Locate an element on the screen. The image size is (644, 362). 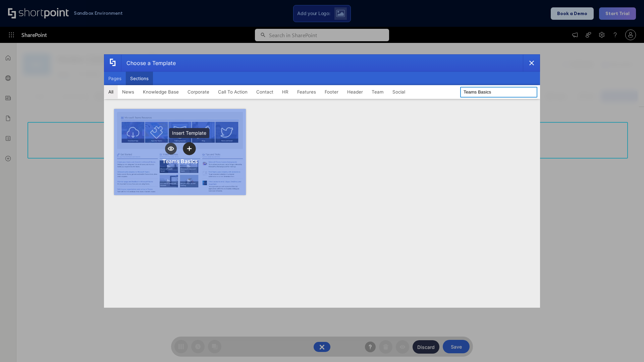
button: Footer is located at coordinates (332, 92).